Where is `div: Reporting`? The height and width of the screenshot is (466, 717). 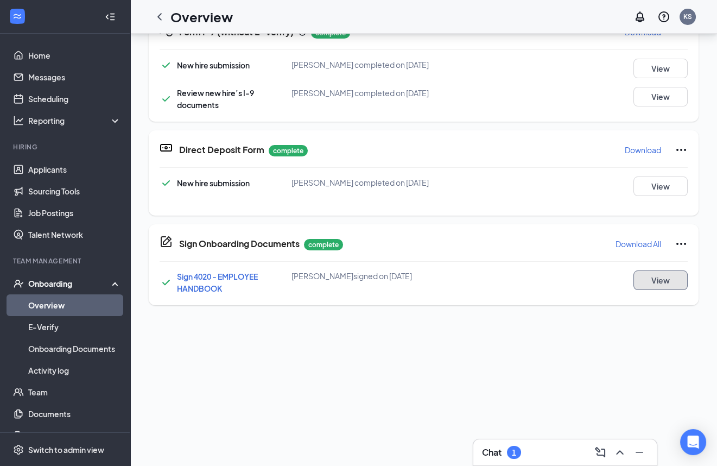
div: Reporting is located at coordinates (75, 121).